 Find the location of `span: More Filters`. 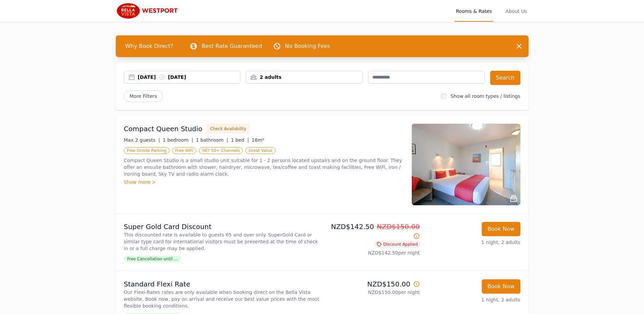

span: More Filters is located at coordinates (143, 96).